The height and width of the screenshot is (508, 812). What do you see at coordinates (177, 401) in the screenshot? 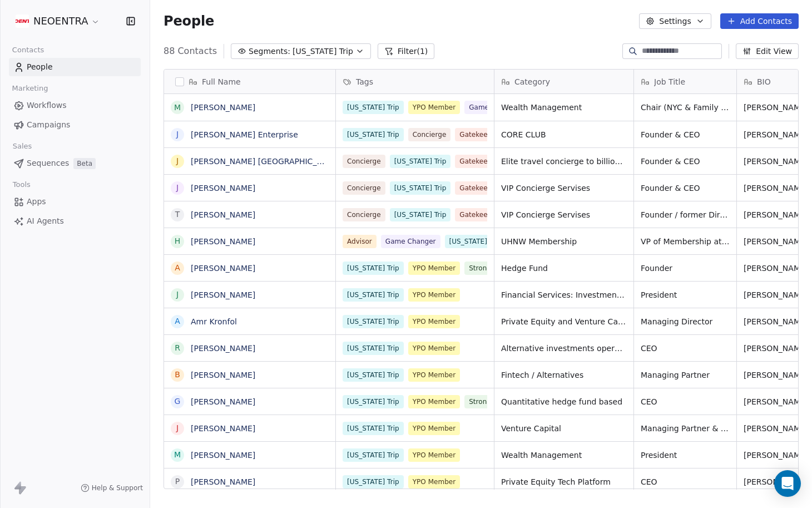
I see `div: G` at bounding box center [177, 401].